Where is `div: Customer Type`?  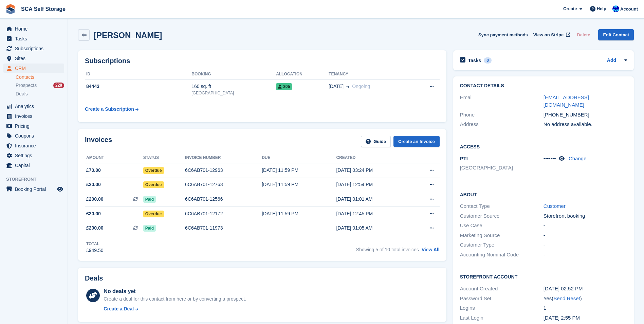
div: Customer Type is located at coordinates (502, 245).